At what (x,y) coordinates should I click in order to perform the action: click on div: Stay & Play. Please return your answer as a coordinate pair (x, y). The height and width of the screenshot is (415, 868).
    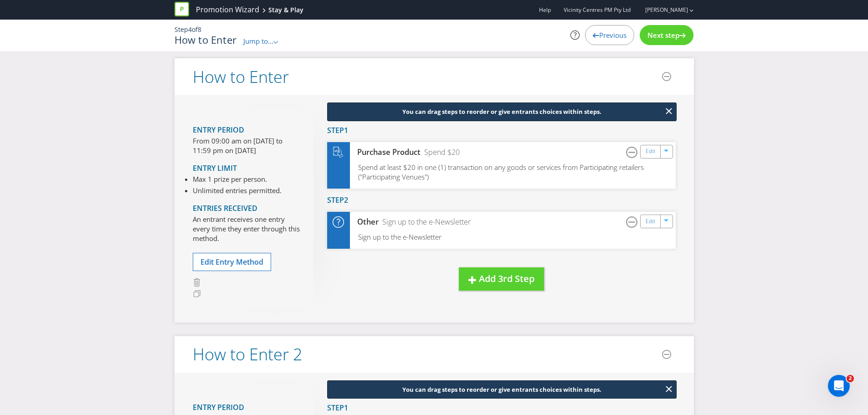
    Looking at the image, I should click on (285, 10).